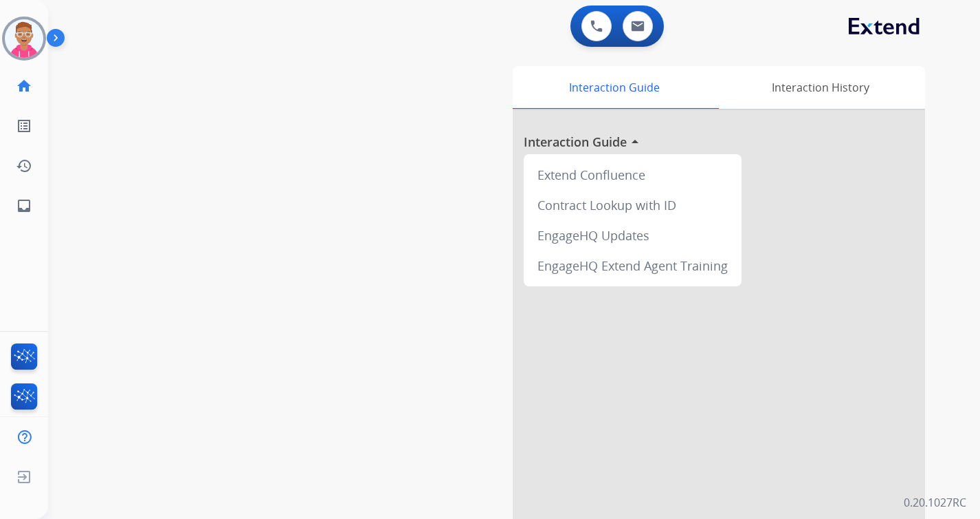 The image size is (980, 519). Describe the element at coordinates (24, 126) in the screenshot. I see `mat-icon: list_alt` at that location.